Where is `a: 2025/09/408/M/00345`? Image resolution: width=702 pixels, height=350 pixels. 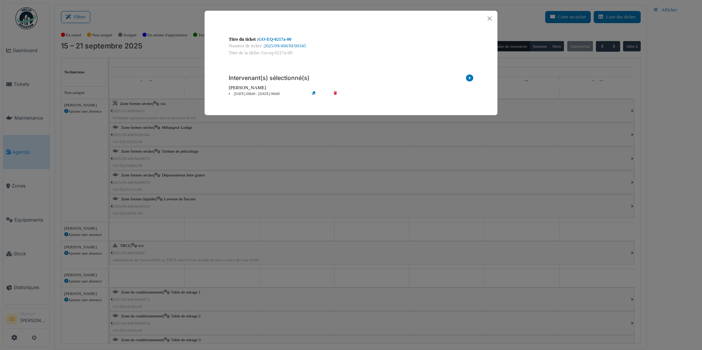 a: 2025/09/408/M/00345 is located at coordinates (285, 46).